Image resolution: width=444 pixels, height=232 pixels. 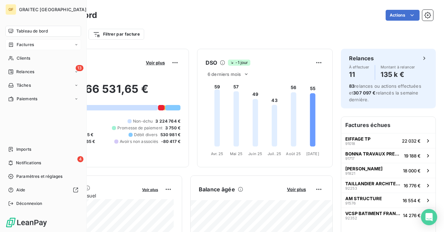 I want to click on span: 91018, so click(x=350, y=144).